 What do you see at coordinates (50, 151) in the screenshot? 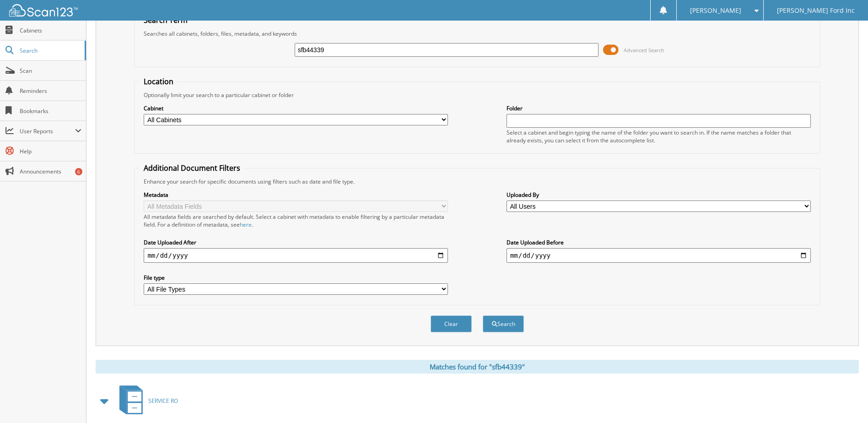
I see `span: Help` at bounding box center [50, 151].